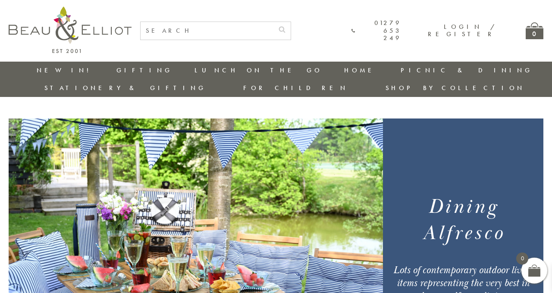  What do you see at coordinates (466, 70) in the screenshot?
I see `a: Picnic & Dining` at bounding box center [466, 70].